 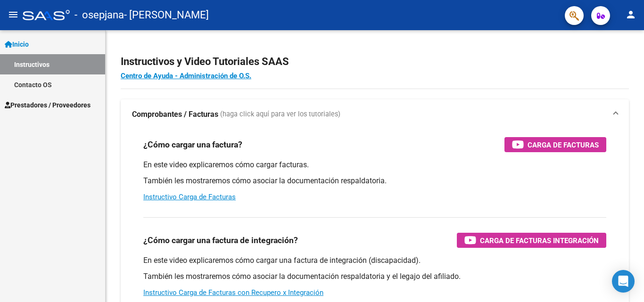 I want to click on span: Carga de Facturas Integración, so click(x=539, y=241).